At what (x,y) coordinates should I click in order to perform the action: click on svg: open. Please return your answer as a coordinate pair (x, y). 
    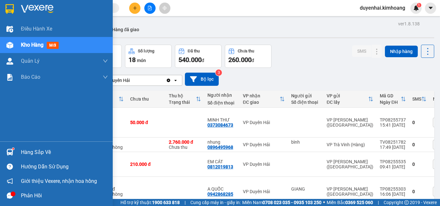
    Looking at the image, I should click on (176, 81).